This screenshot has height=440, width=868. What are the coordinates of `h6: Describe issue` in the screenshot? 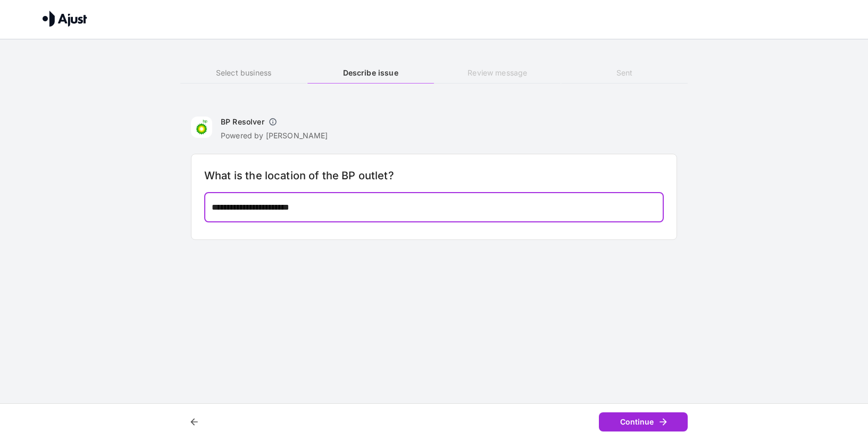 It's located at (371, 73).